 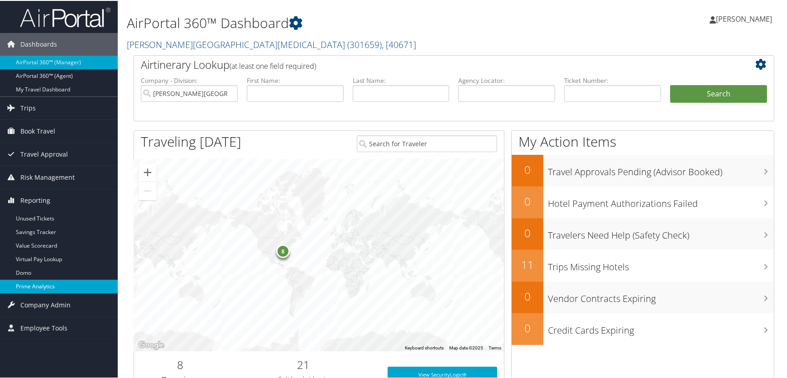 What do you see at coordinates (303, 364) in the screenshot?
I see `h2: 21` at bounding box center [303, 364].